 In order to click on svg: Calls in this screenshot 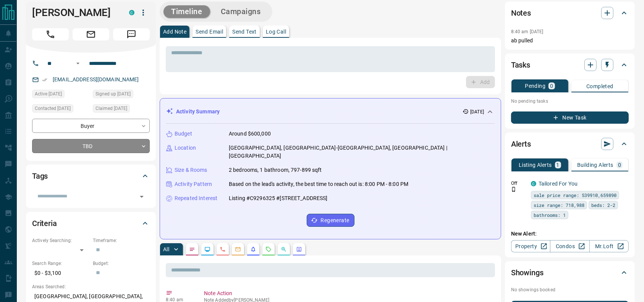, I will do `click(223, 249)`.